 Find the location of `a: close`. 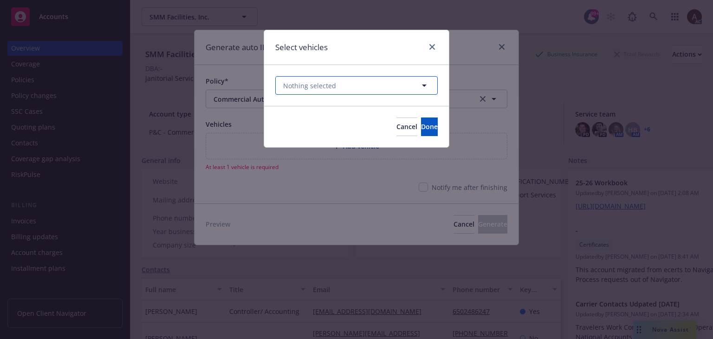

a: close is located at coordinates (432, 47).